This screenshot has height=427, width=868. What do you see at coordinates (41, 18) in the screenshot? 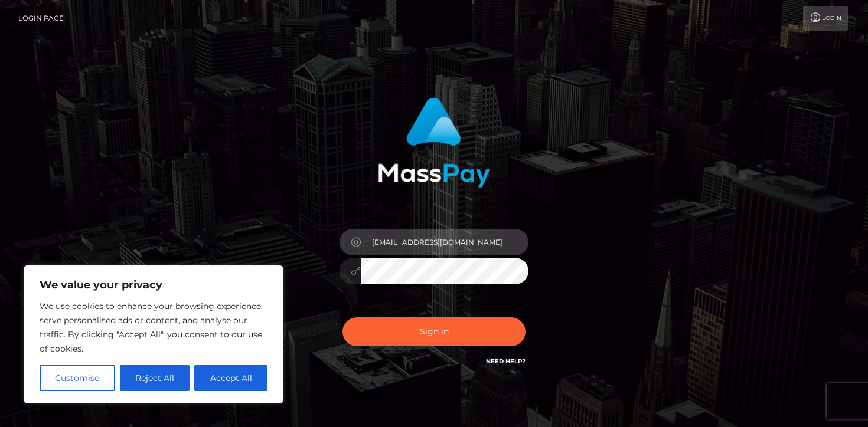
I see `a: Login Page` at bounding box center [41, 18].